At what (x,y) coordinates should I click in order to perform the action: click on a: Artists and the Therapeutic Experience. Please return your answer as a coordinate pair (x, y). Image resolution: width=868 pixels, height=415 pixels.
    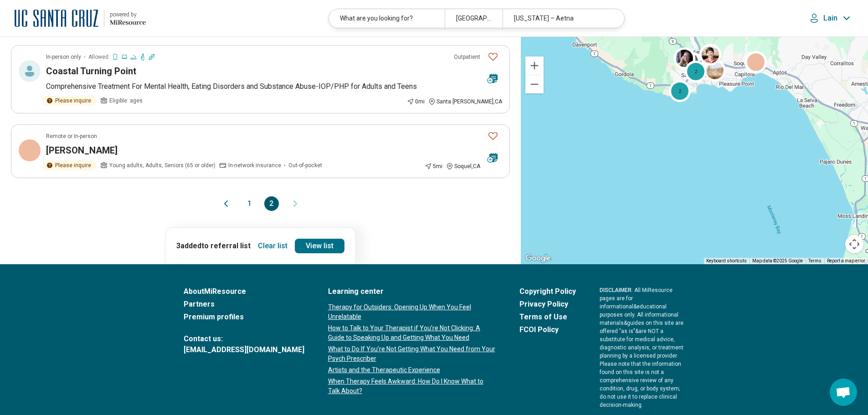
    Looking at the image, I should click on (412, 370).